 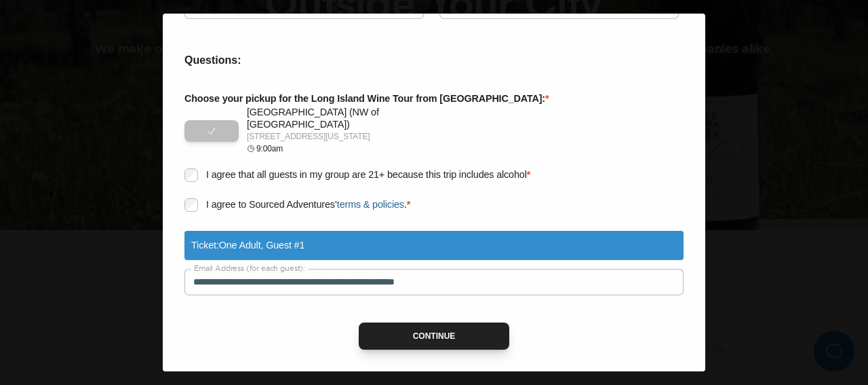 I want to click on span: I agree to Sourced Adventures’ ., so click(x=306, y=205).